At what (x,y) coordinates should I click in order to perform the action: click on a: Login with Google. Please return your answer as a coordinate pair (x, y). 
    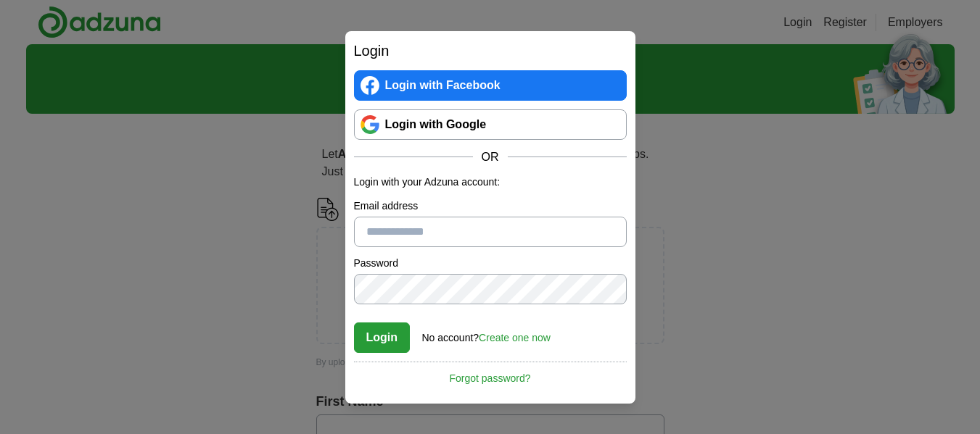
    Looking at the image, I should click on (490, 125).